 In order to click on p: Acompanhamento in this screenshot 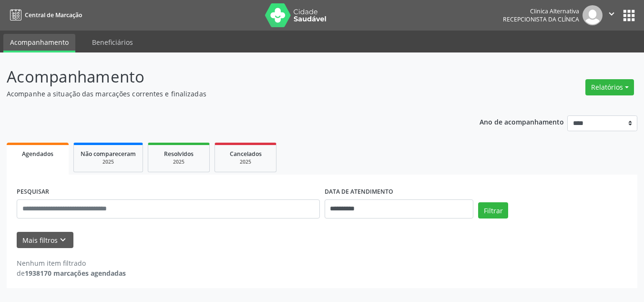, I will do `click(227, 77)`.